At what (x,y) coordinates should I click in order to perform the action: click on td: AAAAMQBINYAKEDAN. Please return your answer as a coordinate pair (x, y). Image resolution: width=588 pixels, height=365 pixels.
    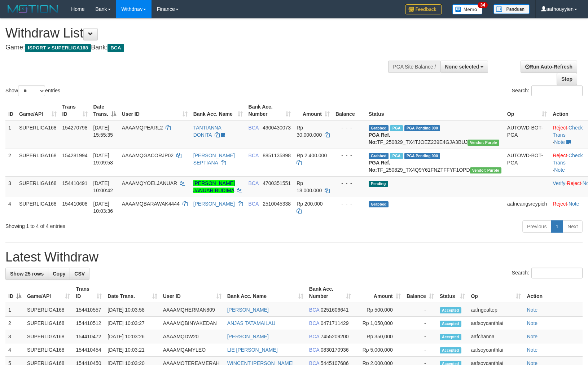
    Looking at the image, I should click on (192, 323).